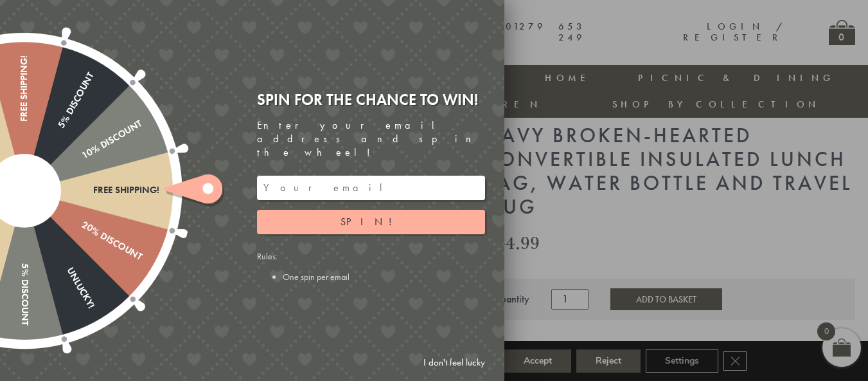 Image resolution: width=868 pixels, height=381 pixels. Describe the element at coordinates (370, 266) in the screenshot. I see `div: Rules:` at that location.